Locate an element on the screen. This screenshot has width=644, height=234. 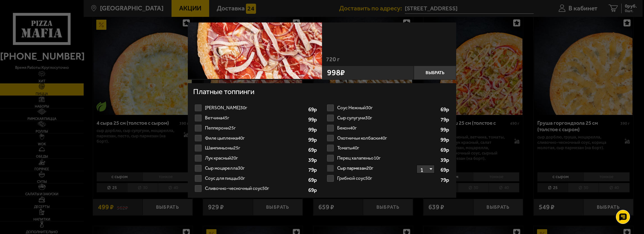
label: Лук красный 20г is located at coordinates (256, 158).